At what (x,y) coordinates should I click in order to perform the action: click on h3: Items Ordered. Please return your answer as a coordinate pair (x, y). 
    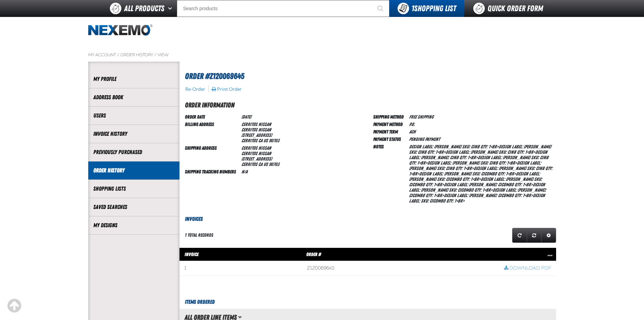
    Looking at the image, I should click on (368, 302).